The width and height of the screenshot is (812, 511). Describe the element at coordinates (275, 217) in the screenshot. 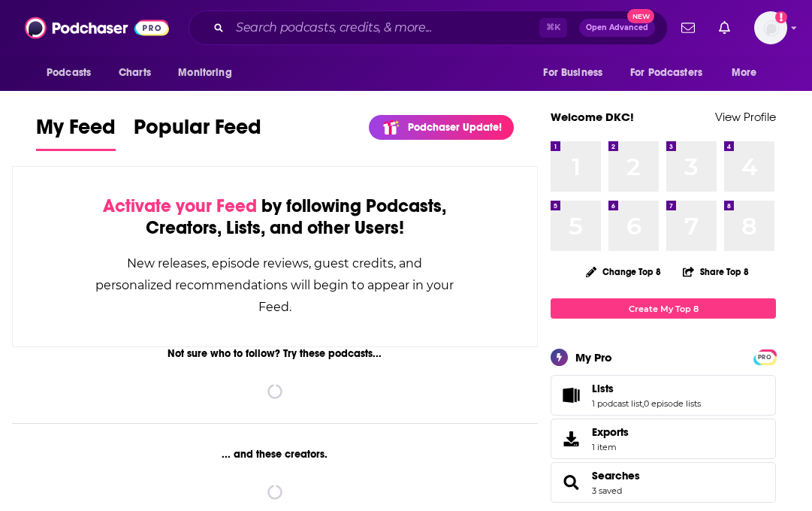

I see `div: by following Podcasts, Creators, Lists, and other Users!` at that location.